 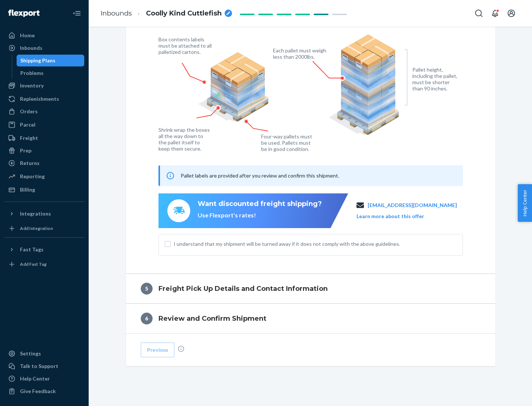 I want to click on a: Add Fast Tag, so click(x=44, y=264).